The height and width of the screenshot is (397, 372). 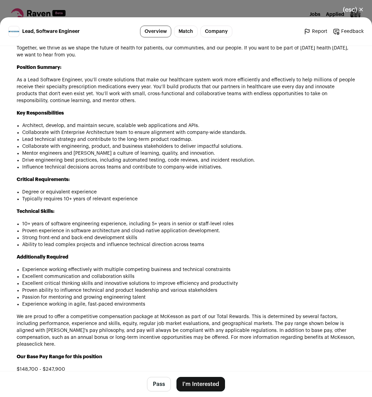 I want to click on li: Experience working in agile, fast-paced environments, so click(x=188, y=304).